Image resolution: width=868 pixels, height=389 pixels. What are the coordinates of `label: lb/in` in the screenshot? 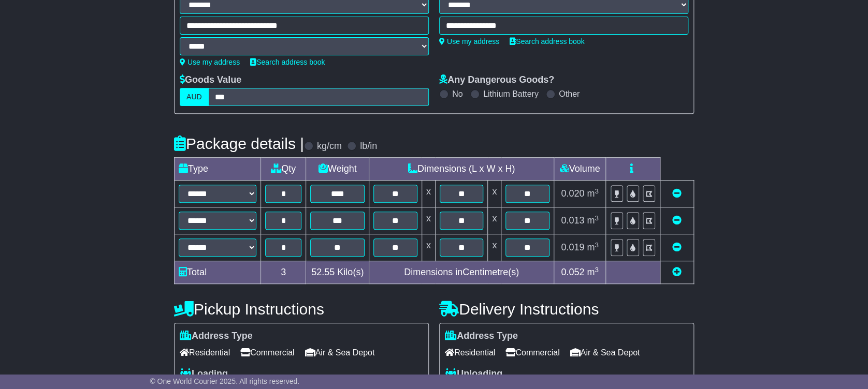 It's located at (368, 146).